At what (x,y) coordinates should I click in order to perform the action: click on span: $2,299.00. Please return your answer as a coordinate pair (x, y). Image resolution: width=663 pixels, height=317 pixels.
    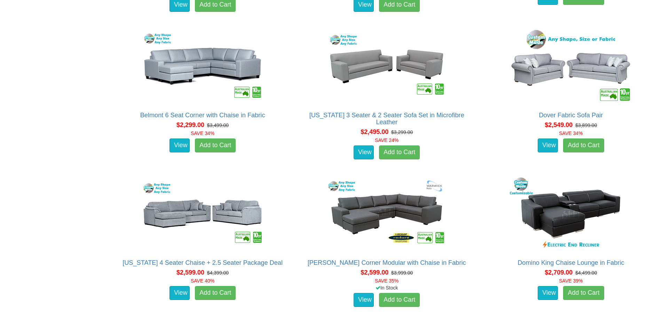
    Looking at the image, I should click on (190, 125).